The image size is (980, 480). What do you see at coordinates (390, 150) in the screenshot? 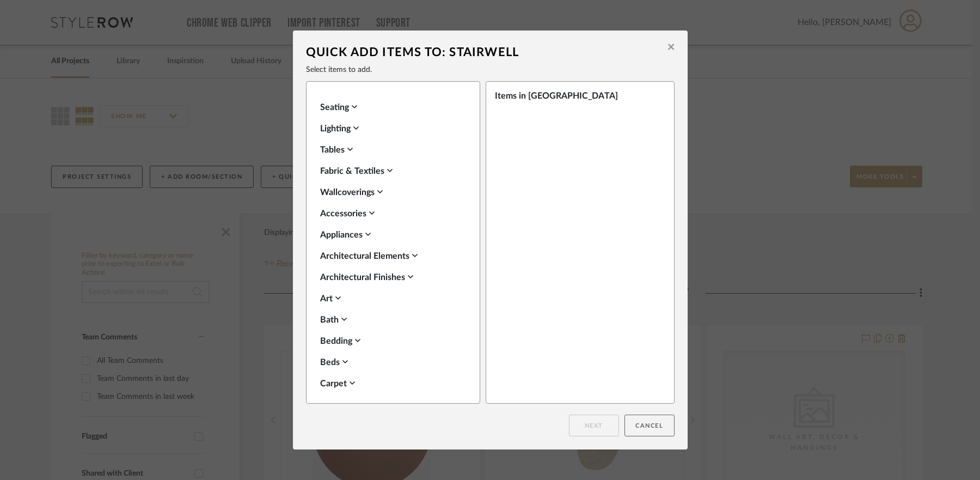
I see `div: Tables` at bounding box center [390, 150].